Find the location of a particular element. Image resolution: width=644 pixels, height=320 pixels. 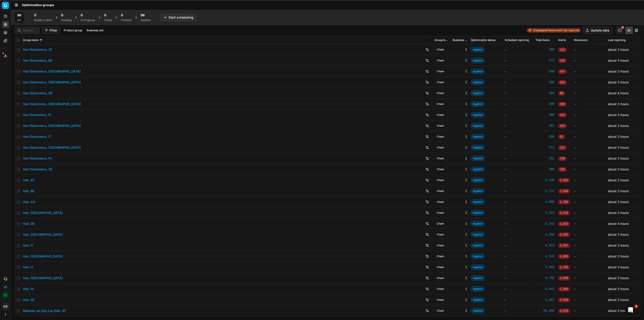

a: Hair Electronics, PL is located at coordinates (38, 159).